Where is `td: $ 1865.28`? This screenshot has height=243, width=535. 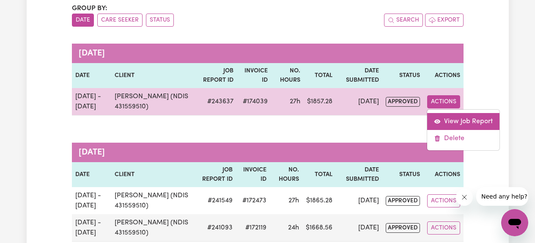 td: $ 1865.28 is located at coordinates (319, 201).